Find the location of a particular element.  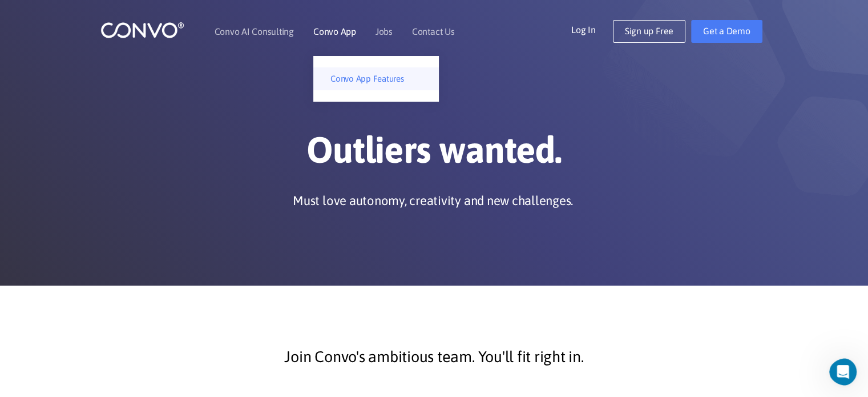

a: Convo AI Consulting is located at coordinates (254, 31).